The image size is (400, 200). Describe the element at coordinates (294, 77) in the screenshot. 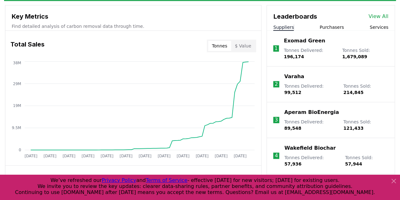

I see `p: Varaha` at that location.